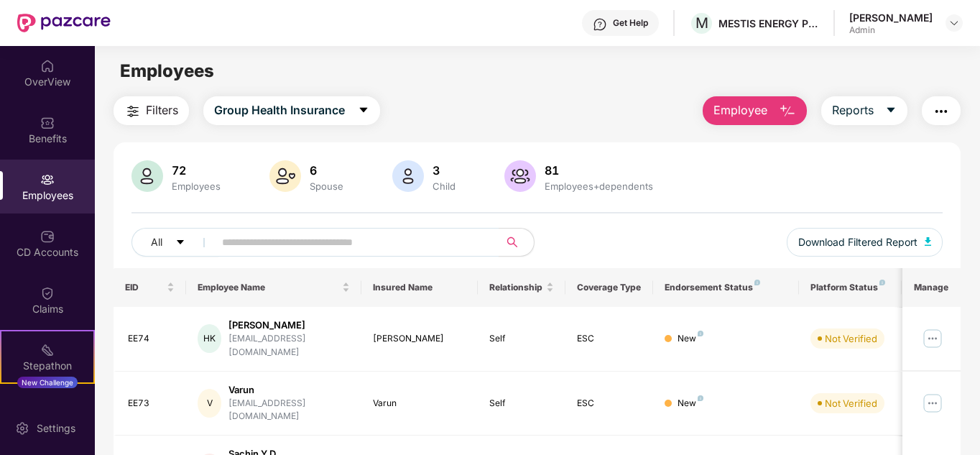  What do you see at coordinates (598, 170) in the screenshot?
I see `div: 81` at bounding box center [598, 170].